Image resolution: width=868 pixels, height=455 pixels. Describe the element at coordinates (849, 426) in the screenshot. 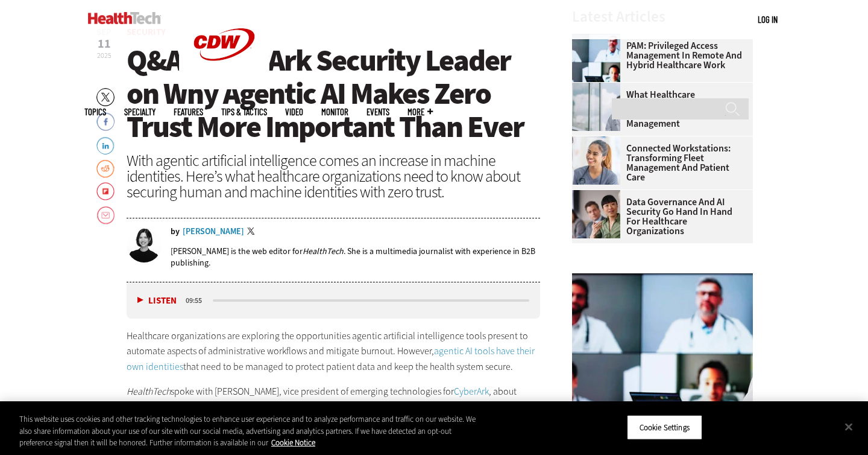

I see `button: Close` at that location.